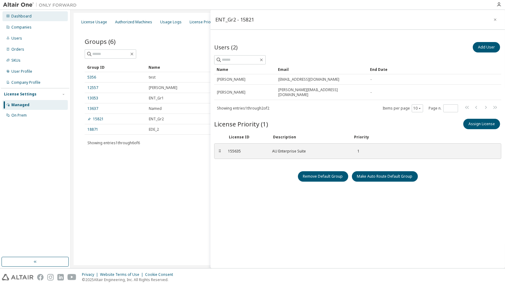 The width and height of the screenshot is (505, 286). Describe the element at coordinates (94, 22) in the screenshot. I see `div: License Usage` at that location.